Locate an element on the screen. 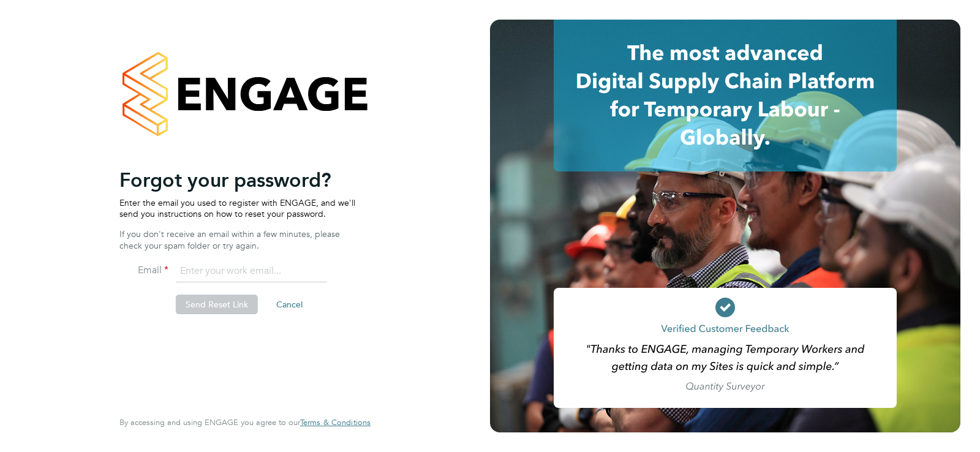 Image resolution: width=980 pixels, height=452 pixels. p: If you don't receive an email within a few minutes, please check your spam folder or try again. is located at coordinates (239, 240).